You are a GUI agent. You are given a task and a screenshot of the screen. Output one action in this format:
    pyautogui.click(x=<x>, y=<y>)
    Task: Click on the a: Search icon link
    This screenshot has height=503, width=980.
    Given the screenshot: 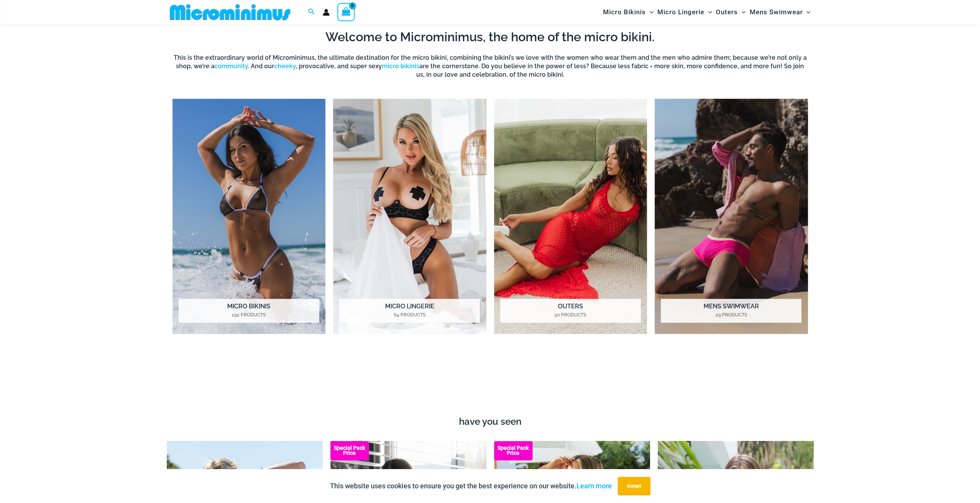 What is the action you would take?
    pyautogui.click(x=312, y=12)
    